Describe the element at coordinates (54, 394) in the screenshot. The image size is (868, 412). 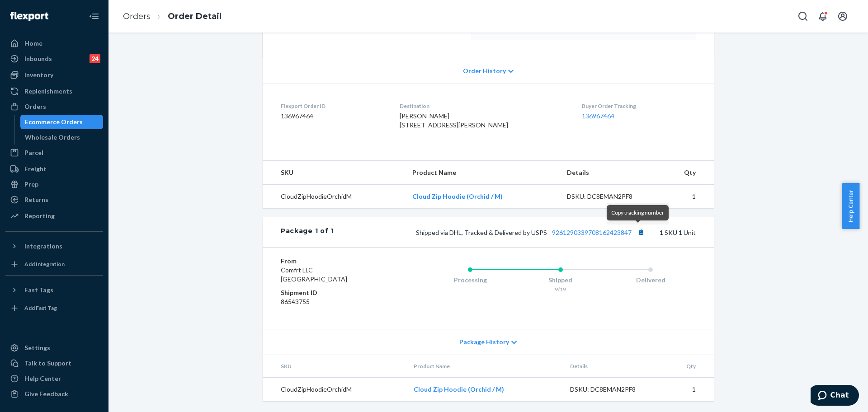
I see `button: Give Feedback` at that location.